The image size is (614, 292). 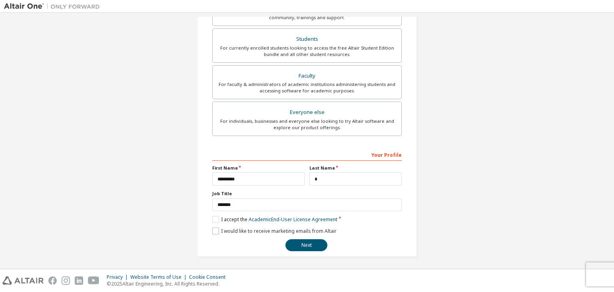 I want to click on a: Academic End-User License Agreement, so click(x=293, y=219).